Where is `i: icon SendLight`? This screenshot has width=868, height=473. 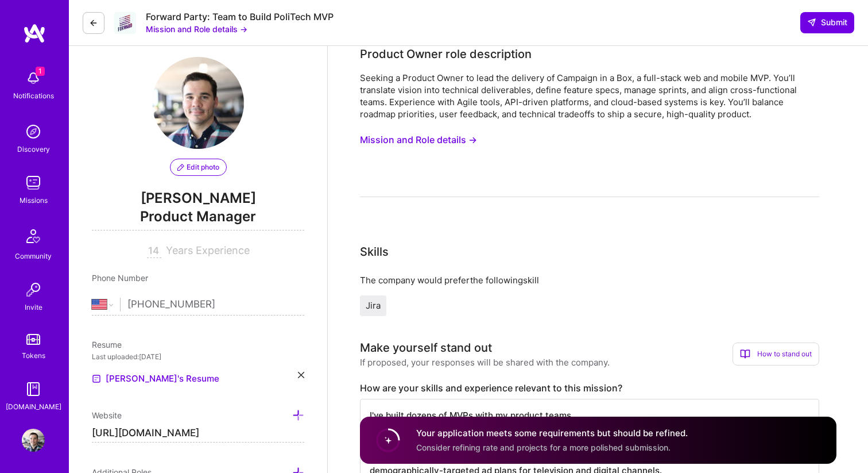
i: icon SendLight is located at coordinates (812, 23).